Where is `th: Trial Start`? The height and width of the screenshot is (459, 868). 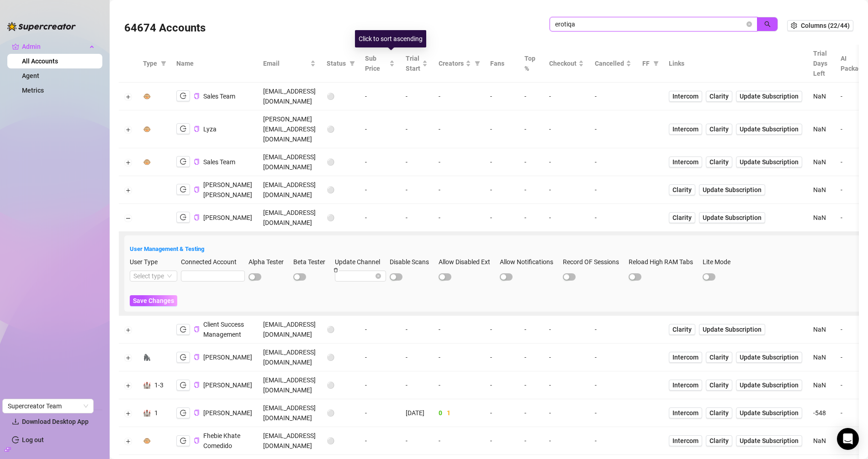 th: Trial Start is located at coordinates (417, 63).